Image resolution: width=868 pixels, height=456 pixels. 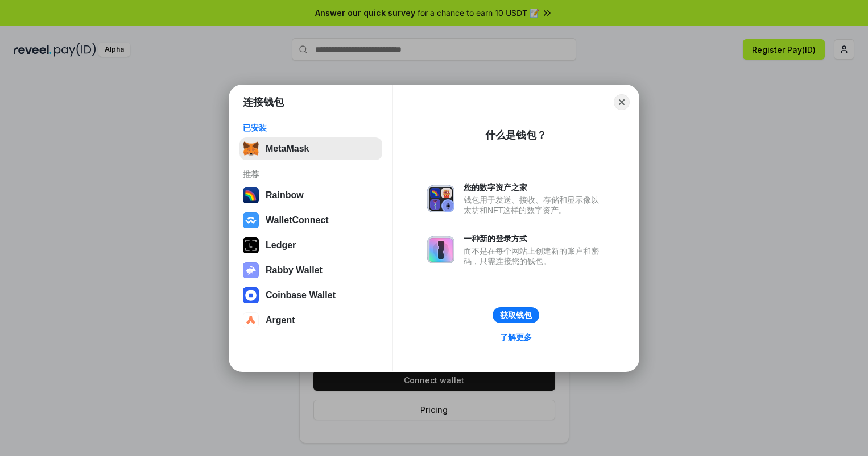 What do you see at coordinates (251, 149) in the screenshot?
I see `img: svg+xml,%3Csvg%20fill%3D%22none%22%20height%3D%2233%22%20viewBox%3D%220%200%2035%2033%22%20width%...` at bounding box center [251, 149].